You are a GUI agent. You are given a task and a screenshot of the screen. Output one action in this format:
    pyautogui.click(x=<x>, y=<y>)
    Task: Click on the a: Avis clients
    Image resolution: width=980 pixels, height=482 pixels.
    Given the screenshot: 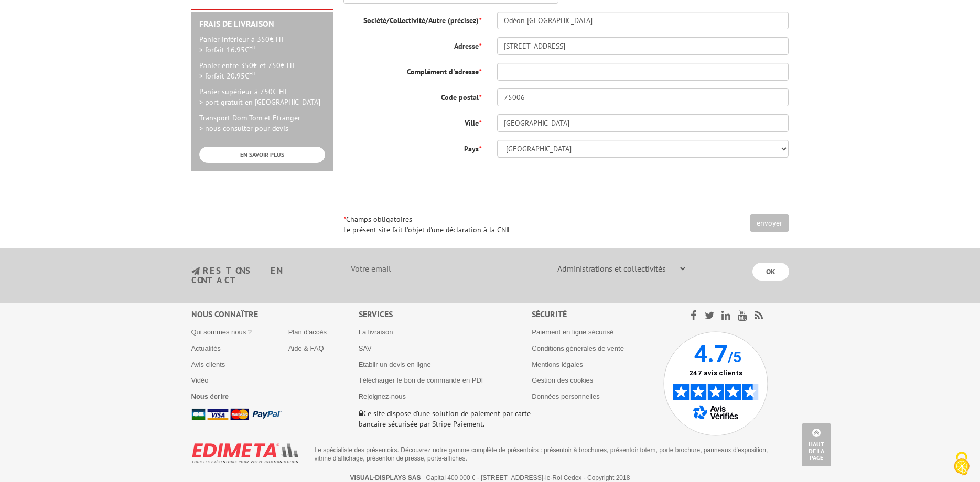 What is the action you would take?
    pyautogui.click(x=208, y=365)
    